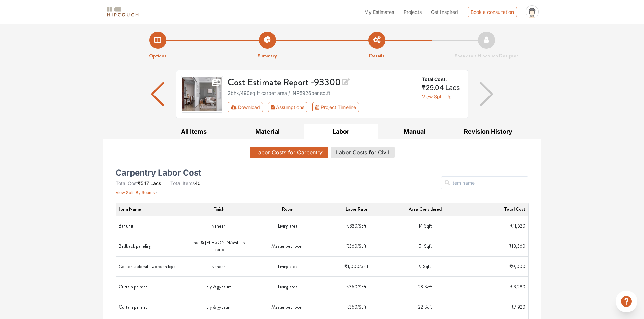 The width and height of the screenshot is (644, 319). Describe the element at coordinates (486, 94) in the screenshot. I see `img: arrow right` at that location.